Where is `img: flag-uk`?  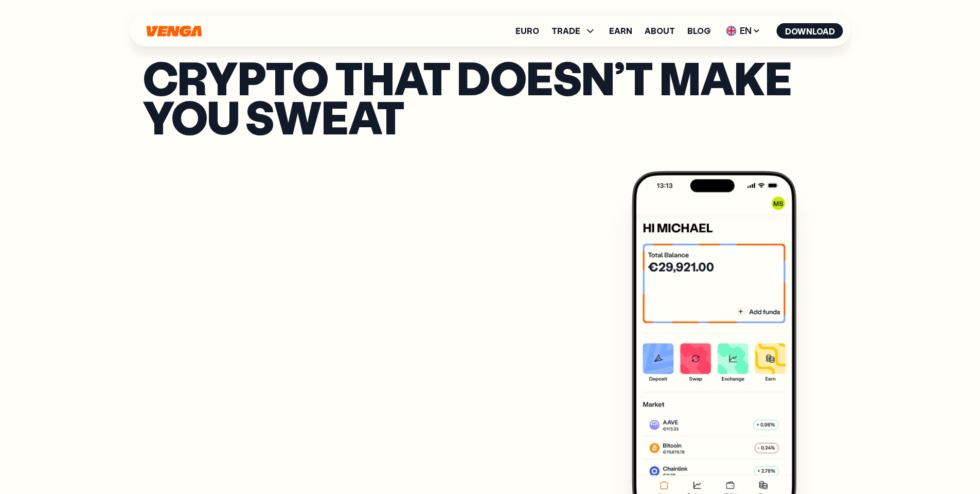
img: flag-uk is located at coordinates (732, 31).